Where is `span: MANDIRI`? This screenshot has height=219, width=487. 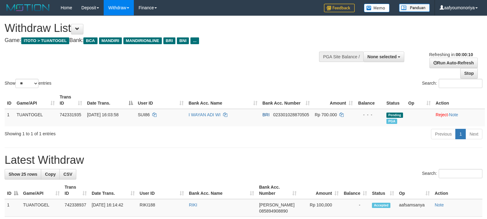 span: MANDIRI is located at coordinates (110, 41).